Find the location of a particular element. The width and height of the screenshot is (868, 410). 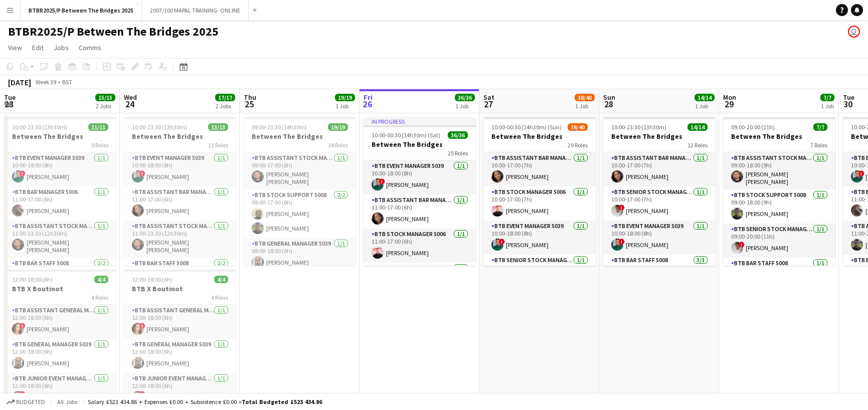

button: 2007/100 MAPAL TRAINING- ONLINE is located at coordinates (195, 10).